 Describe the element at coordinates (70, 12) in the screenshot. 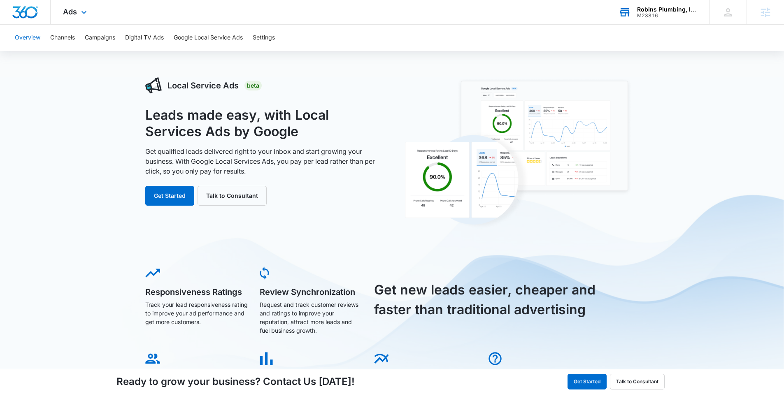

I see `span: Ads` at that location.